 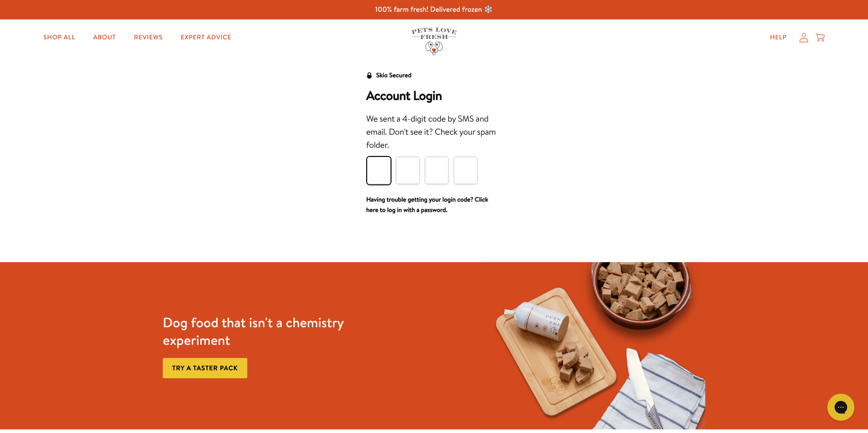 What do you see at coordinates (205, 368) in the screenshot?
I see `a: Try a taster pack` at bounding box center [205, 368].